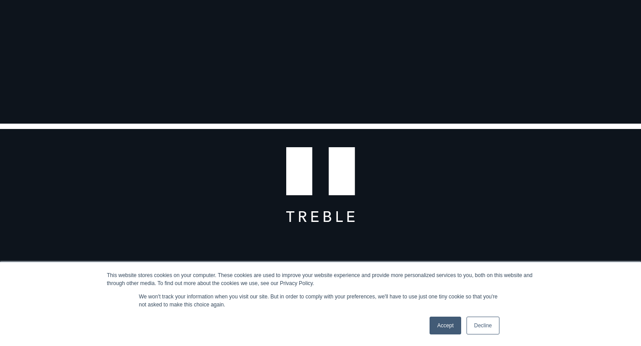  What do you see at coordinates (320, 301) in the screenshot?
I see `p: We won't track your information when you visit our site. But in order to comply with your prefere...` at bounding box center [320, 301].